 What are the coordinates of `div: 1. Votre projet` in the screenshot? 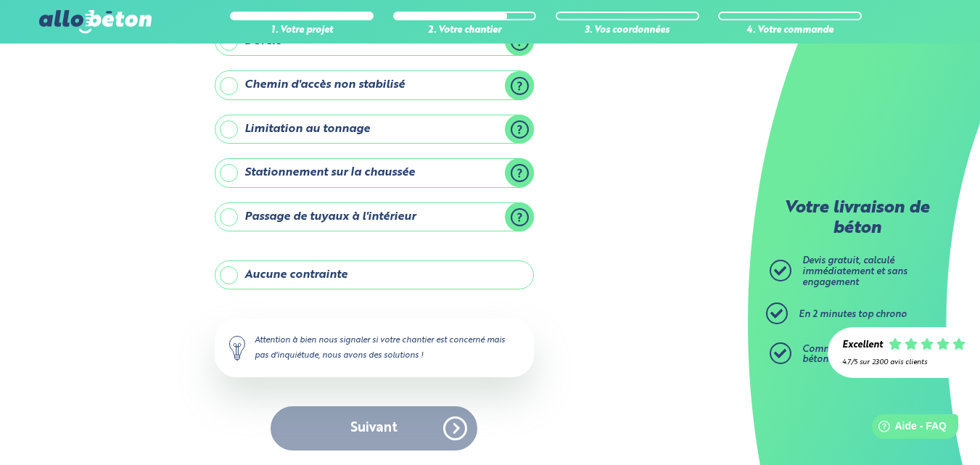 It's located at (302, 31).